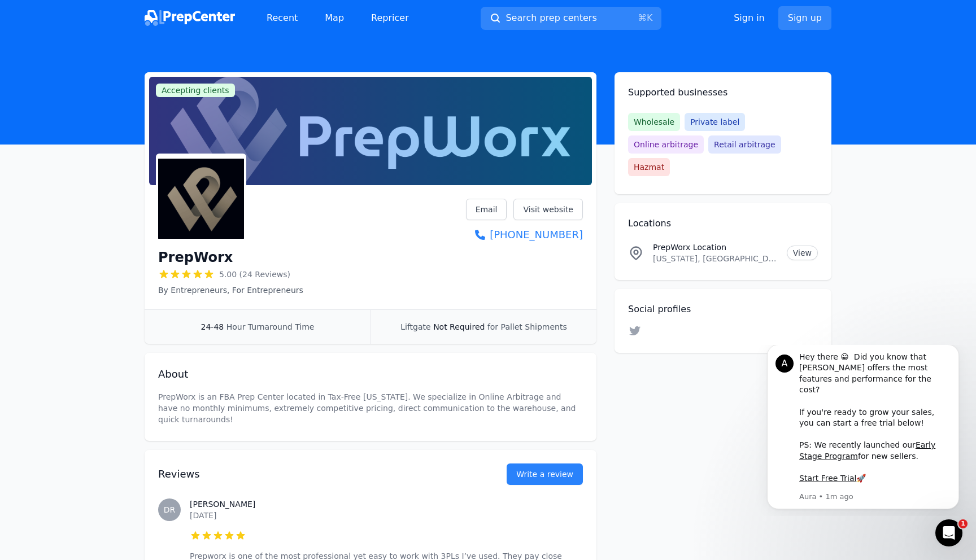 Image resolution: width=976 pixels, height=560 pixels. Describe the element at coordinates (649, 167) in the screenshot. I see `span: Hazmat` at that location.